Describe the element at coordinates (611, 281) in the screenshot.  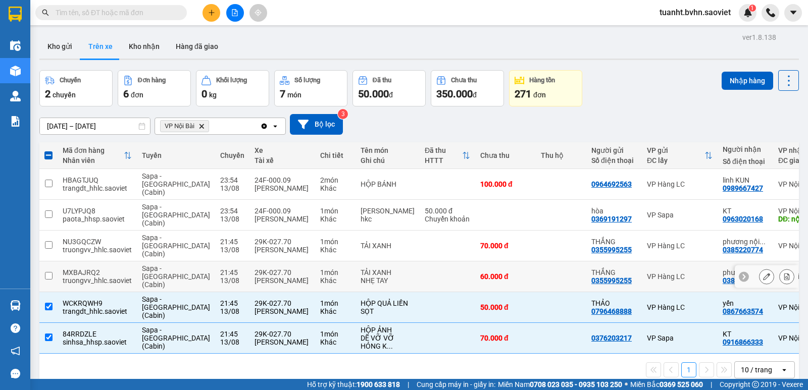
I see `div: 0355995255` at that location.